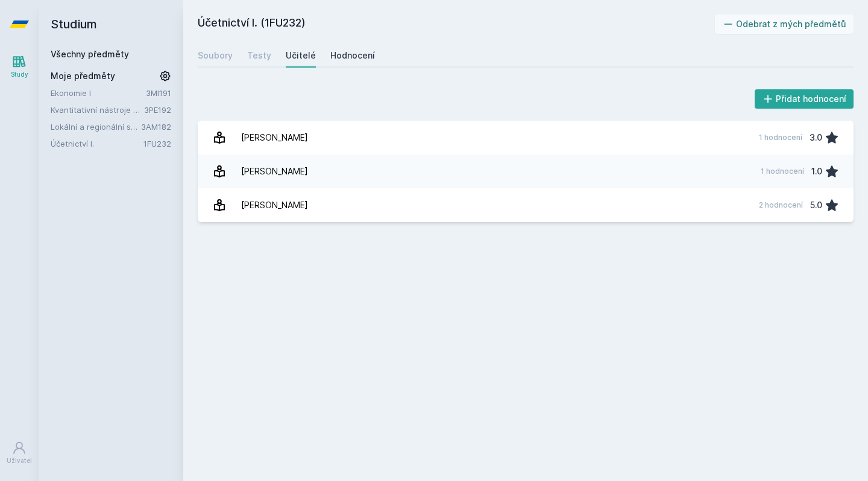 This screenshot has height=481, width=868. What do you see at coordinates (19, 66) in the screenshot?
I see `a: Study` at bounding box center [19, 66].